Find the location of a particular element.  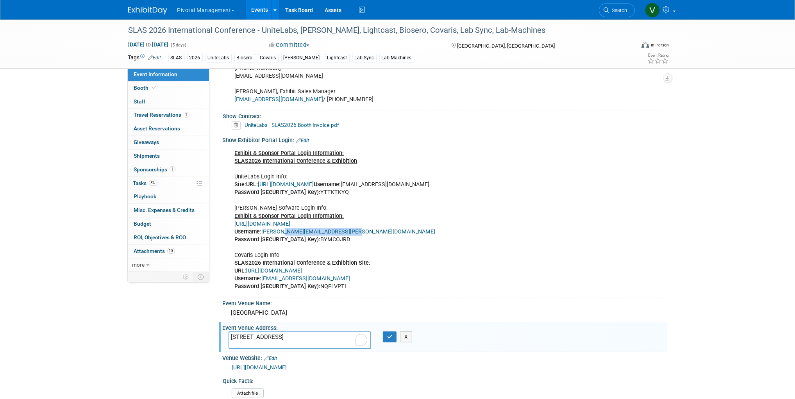

div: SLAS is located at coordinates (176, 58).